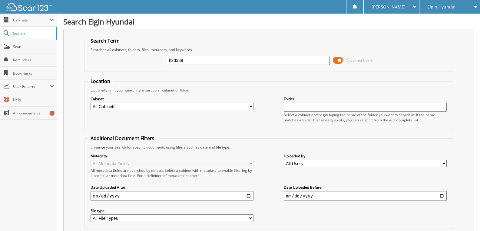 This screenshot has height=231, width=480. I want to click on label: Folder, so click(365, 99).